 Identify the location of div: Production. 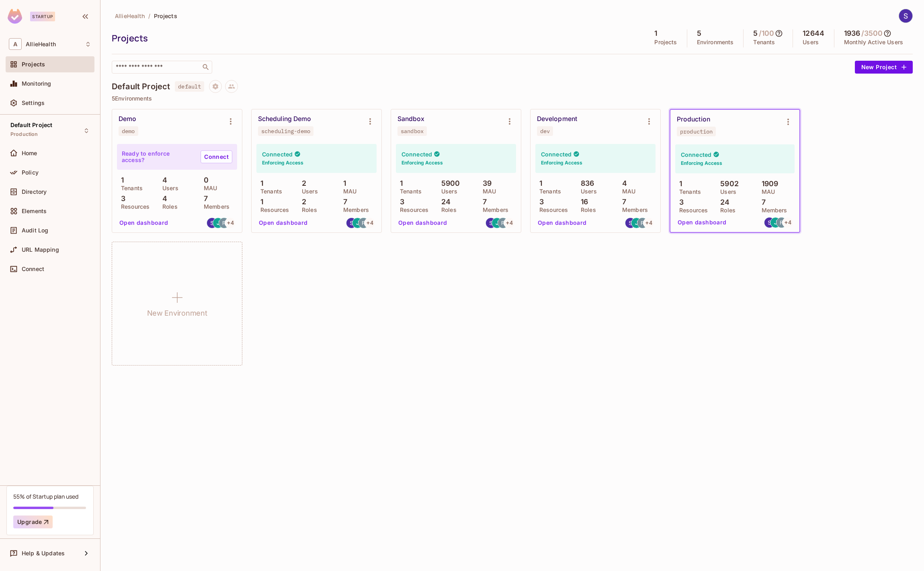
(693, 119).